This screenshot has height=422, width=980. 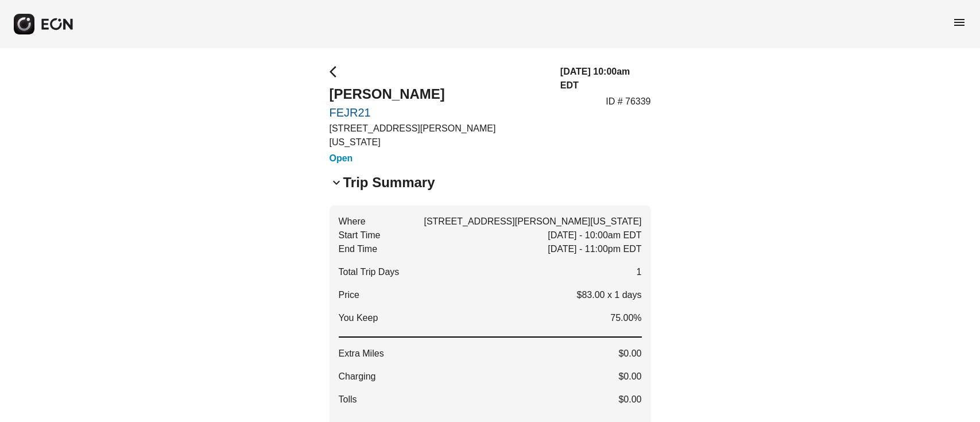 I want to click on span: End Time, so click(x=358, y=249).